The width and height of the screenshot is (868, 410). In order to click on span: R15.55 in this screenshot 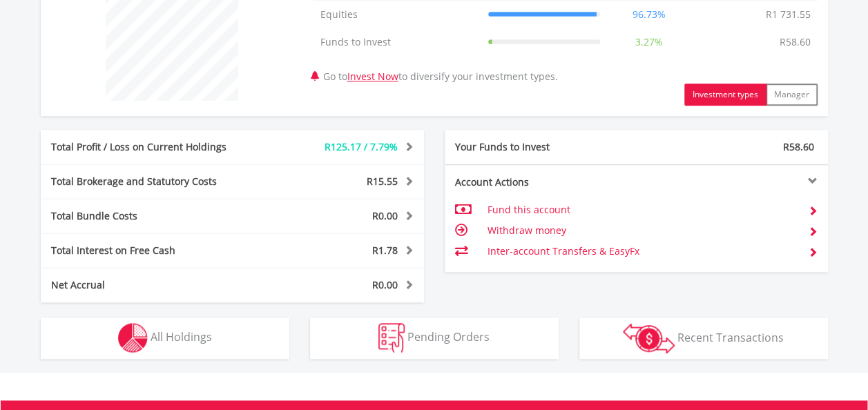, I will do `click(382, 181)`.